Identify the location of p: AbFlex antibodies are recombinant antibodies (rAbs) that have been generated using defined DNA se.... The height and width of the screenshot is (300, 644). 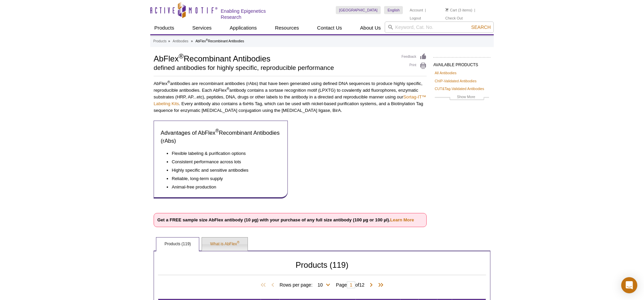
(290, 97).